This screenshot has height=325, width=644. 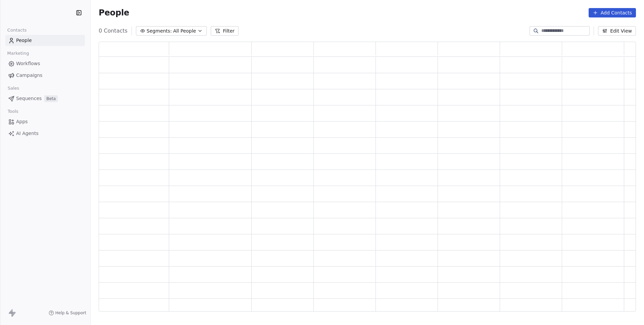 What do you see at coordinates (225, 31) in the screenshot?
I see `button: Filter` at bounding box center [225, 31].